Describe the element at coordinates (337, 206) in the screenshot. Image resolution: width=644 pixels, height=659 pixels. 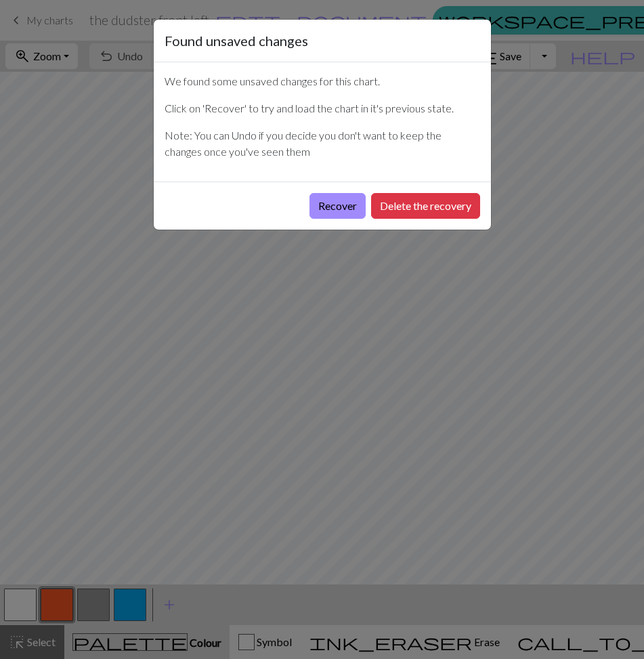
I see `button: Recover` at that location.